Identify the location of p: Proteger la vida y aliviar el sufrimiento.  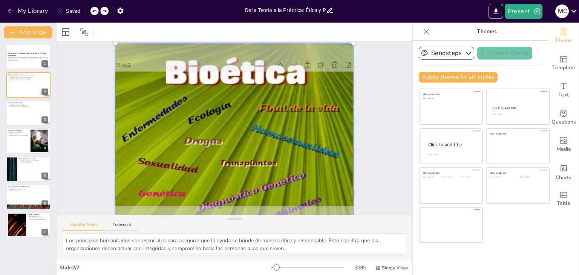
(28, 104).